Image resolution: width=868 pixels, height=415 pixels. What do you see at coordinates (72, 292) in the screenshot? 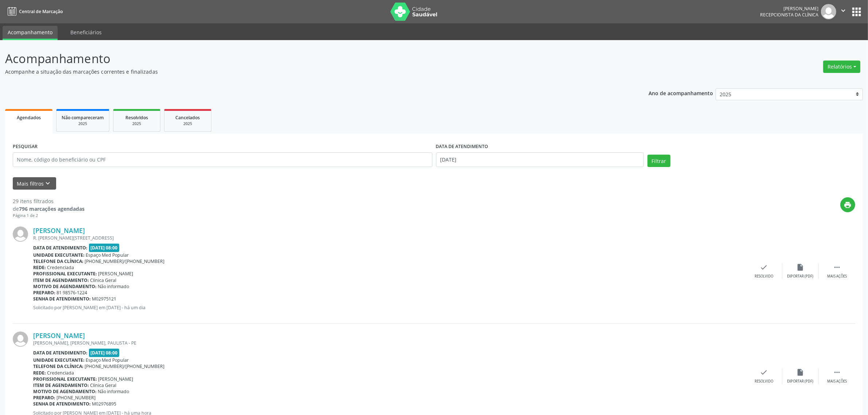
I see `span: 81 98576-1224` at bounding box center [72, 292].